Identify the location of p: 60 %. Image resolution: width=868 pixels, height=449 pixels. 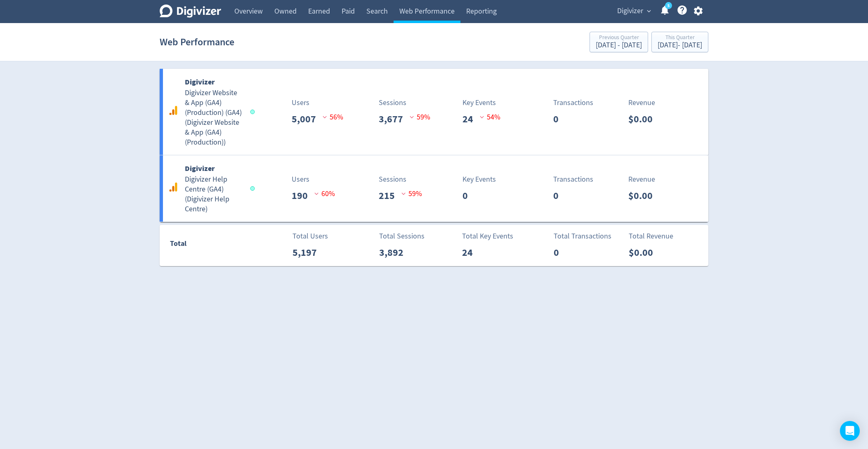
(324, 194).